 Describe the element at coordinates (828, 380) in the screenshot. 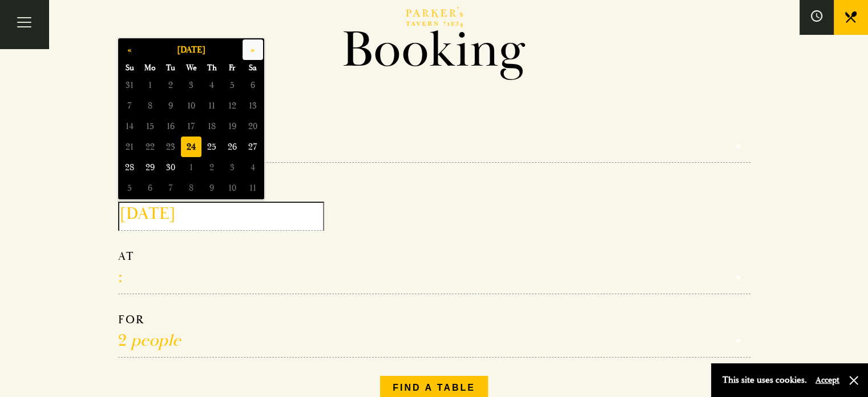

I see `button: Accept` at that location.